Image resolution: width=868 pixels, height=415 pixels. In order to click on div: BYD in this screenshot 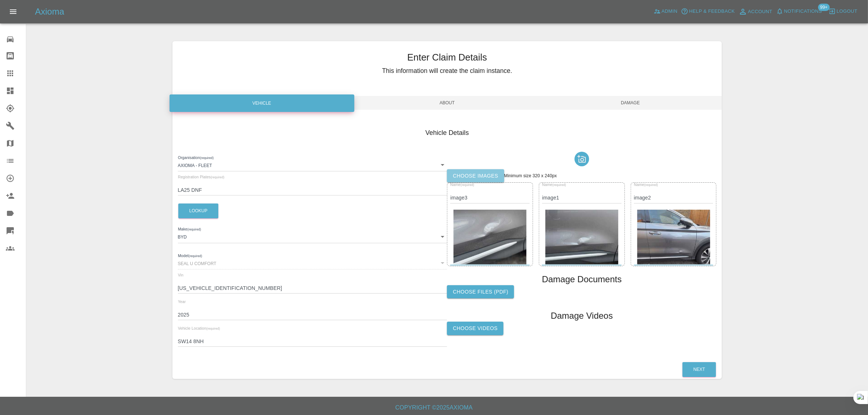, I will do `click(313, 236)`.